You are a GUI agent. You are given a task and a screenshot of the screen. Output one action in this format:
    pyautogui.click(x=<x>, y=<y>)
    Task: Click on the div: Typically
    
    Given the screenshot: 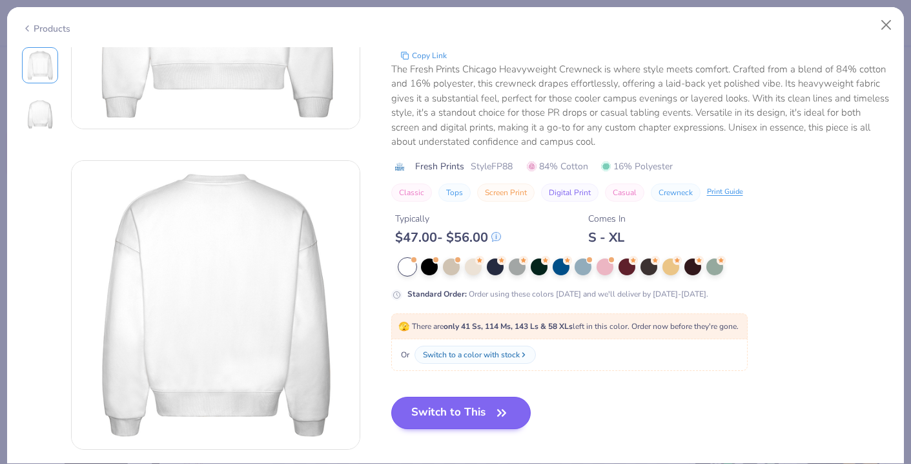 What is the action you would take?
    pyautogui.click(x=448, y=218)
    